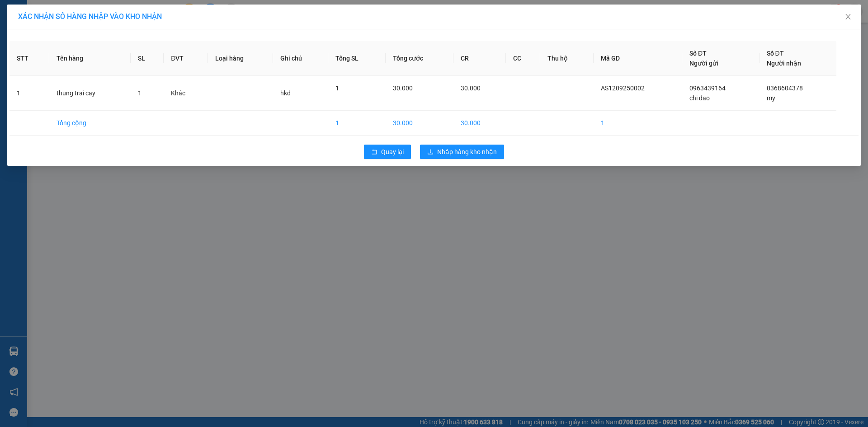 The image size is (868, 427). I want to click on td: Khác, so click(185, 93).